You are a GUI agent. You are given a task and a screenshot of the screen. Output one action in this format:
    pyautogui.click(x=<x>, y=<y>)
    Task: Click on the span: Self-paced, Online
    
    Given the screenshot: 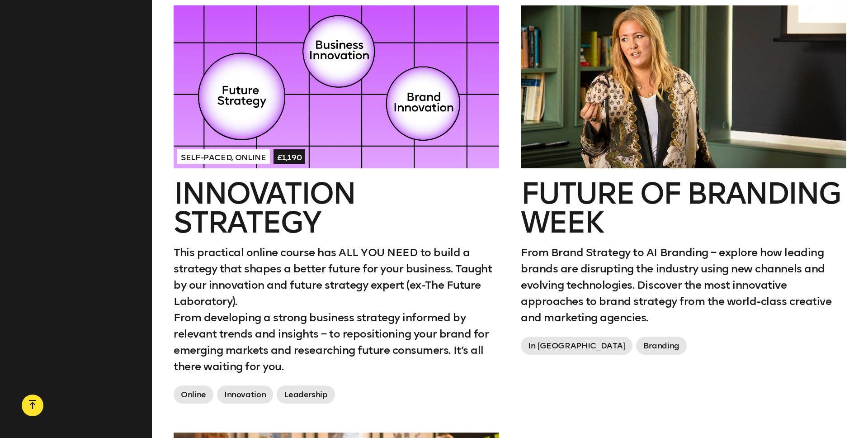 What is the action you would take?
    pyautogui.click(x=223, y=157)
    